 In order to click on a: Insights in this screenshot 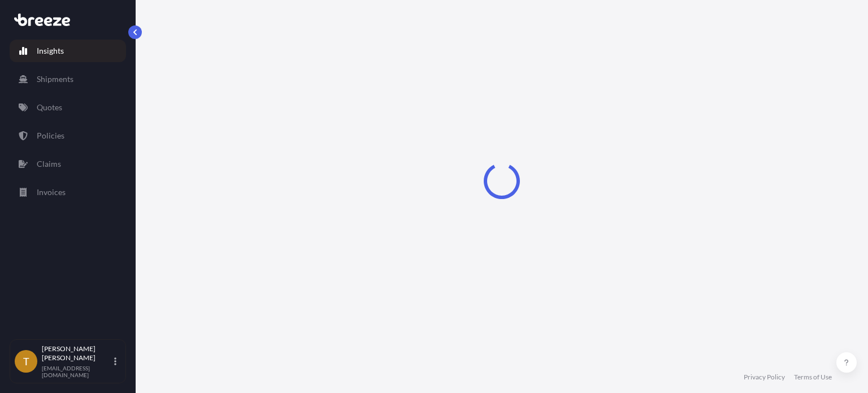, I will do `click(68, 51)`.